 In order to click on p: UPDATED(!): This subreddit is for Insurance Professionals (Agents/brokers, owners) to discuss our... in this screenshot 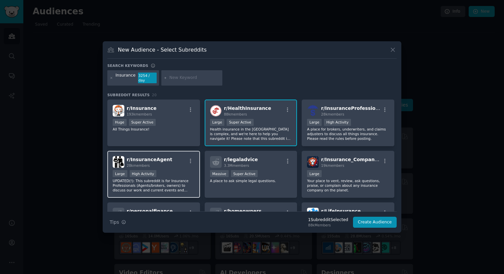, I will do `click(154, 186)`.